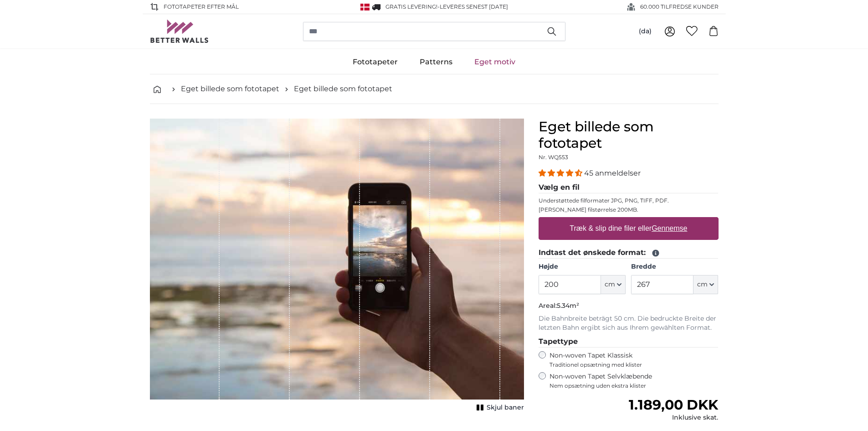  What do you see at coordinates (628, 306) in the screenshot?
I see `p: Areal:` at bounding box center [628, 306].